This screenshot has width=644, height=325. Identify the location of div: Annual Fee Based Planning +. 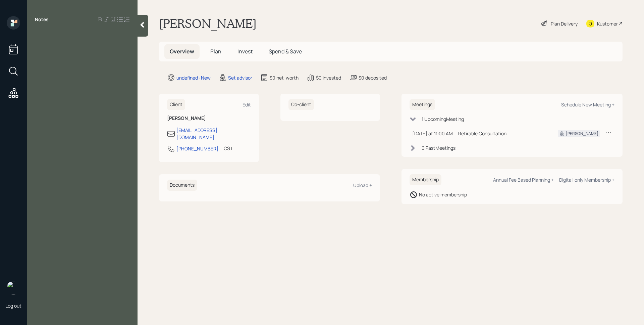
(523, 180).